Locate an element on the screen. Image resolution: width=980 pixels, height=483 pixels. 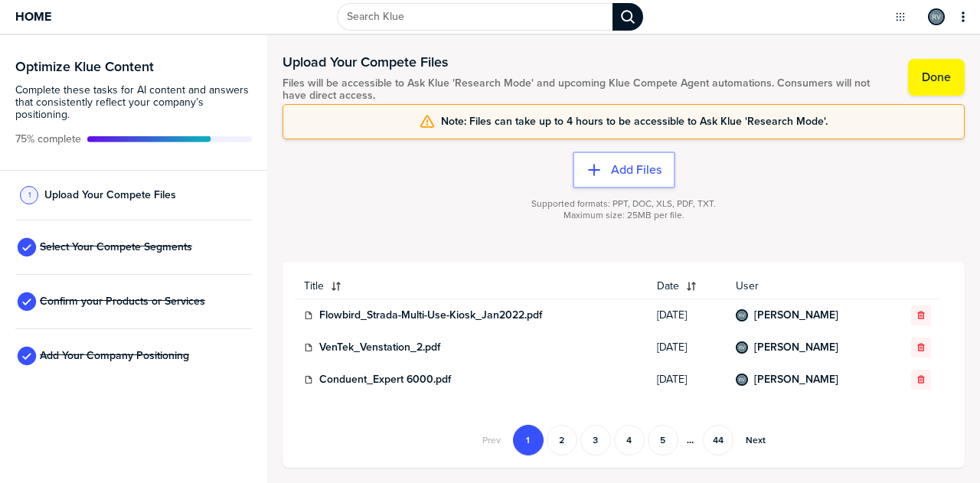
button: Add Files is located at coordinates (625, 170).